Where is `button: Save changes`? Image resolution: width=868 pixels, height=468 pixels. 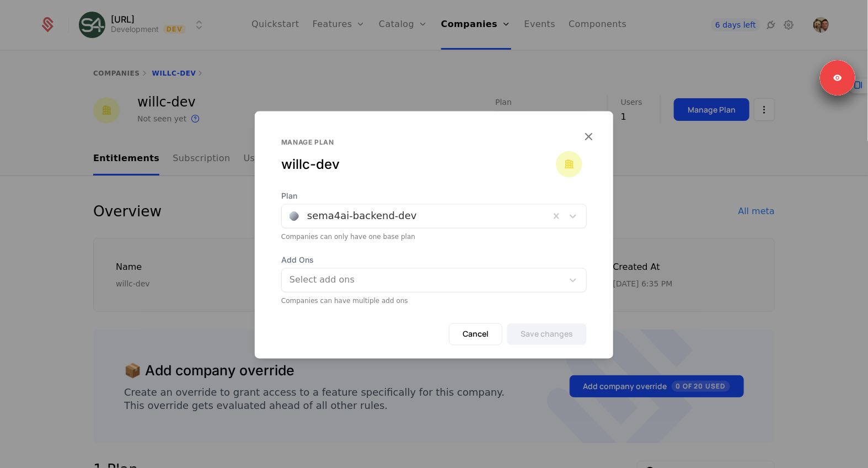 button: Save changes is located at coordinates (546, 334).